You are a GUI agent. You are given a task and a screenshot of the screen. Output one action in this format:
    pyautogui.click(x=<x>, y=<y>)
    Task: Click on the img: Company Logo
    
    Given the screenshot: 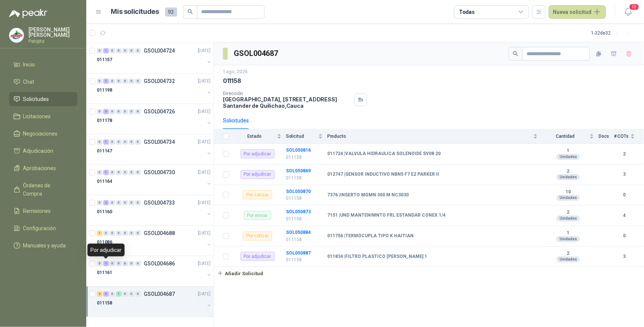 What is the action you would take?
    pyautogui.click(x=17, y=35)
    